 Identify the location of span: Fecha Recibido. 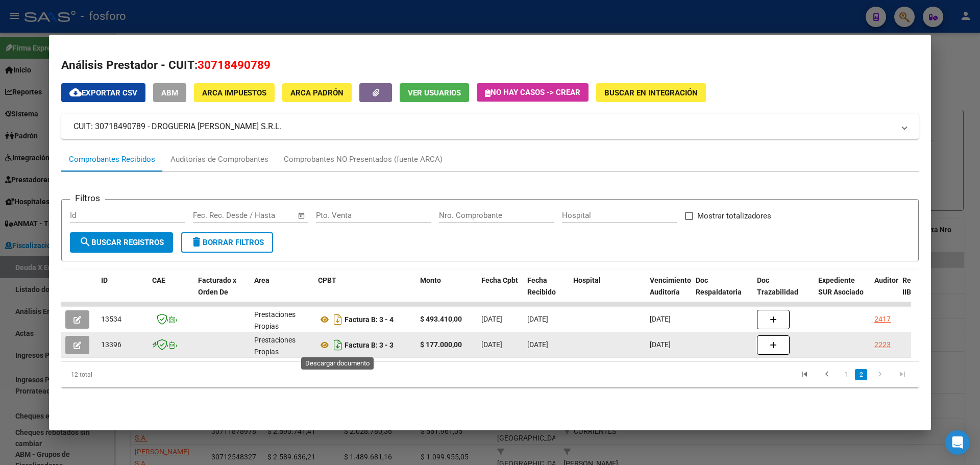
(542, 286).